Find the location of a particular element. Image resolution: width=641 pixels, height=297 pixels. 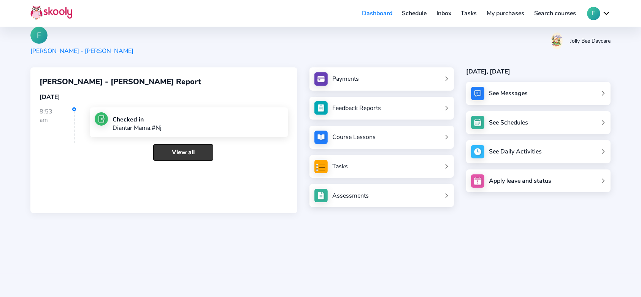

div: Course Lessons is located at coordinates (355, 137).